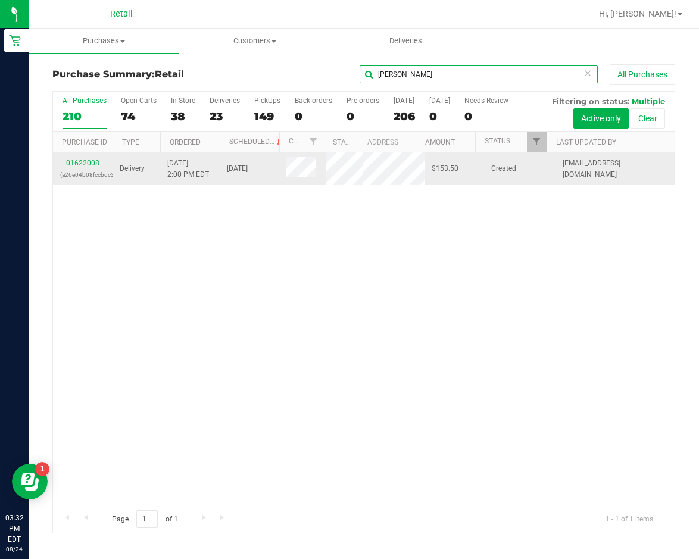  I want to click on a: Type, so click(130, 142).